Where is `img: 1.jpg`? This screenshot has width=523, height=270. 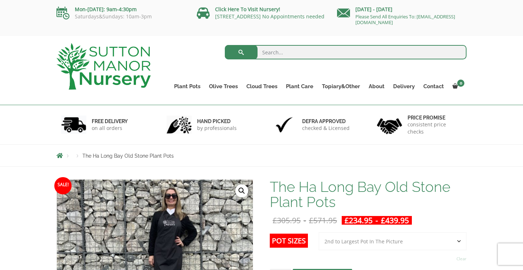 img: 1.jpg is located at coordinates (74, 125).